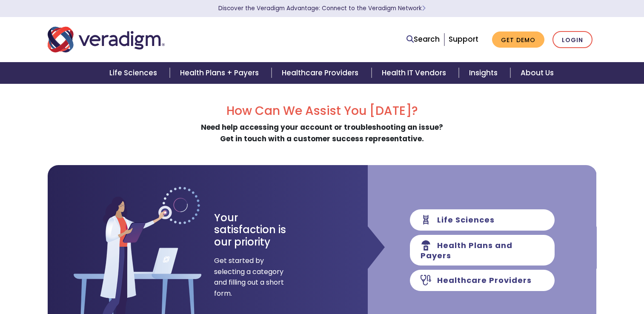  What do you see at coordinates (106, 40) in the screenshot?
I see `img: Veradigm logo` at bounding box center [106, 40].